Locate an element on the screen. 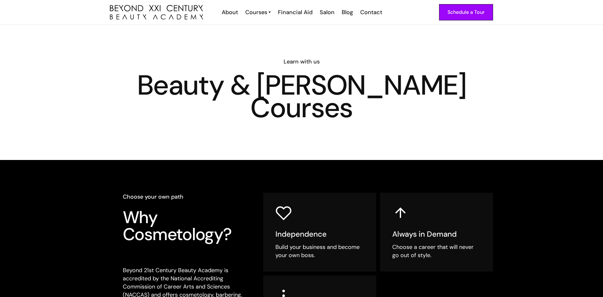  img: heart icon is located at coordinates (283, 213).